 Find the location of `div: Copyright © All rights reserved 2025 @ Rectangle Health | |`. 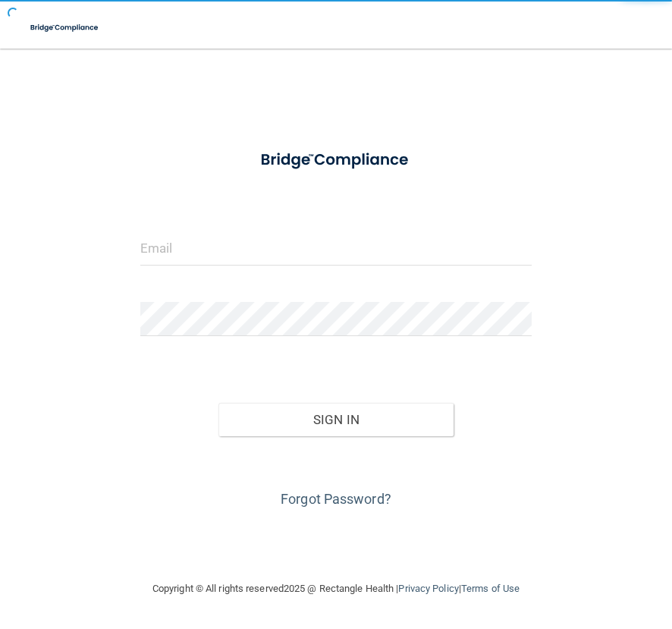

div: Copyright © All rights reserved 2025 @ Rectangle Health | | is located at coordinates (336, 589).